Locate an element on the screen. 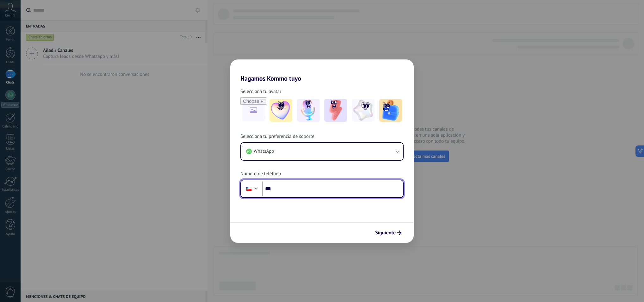 This screenshot has width=644, height=302. img: -1.jpeg is located at coordinates (281, 110).